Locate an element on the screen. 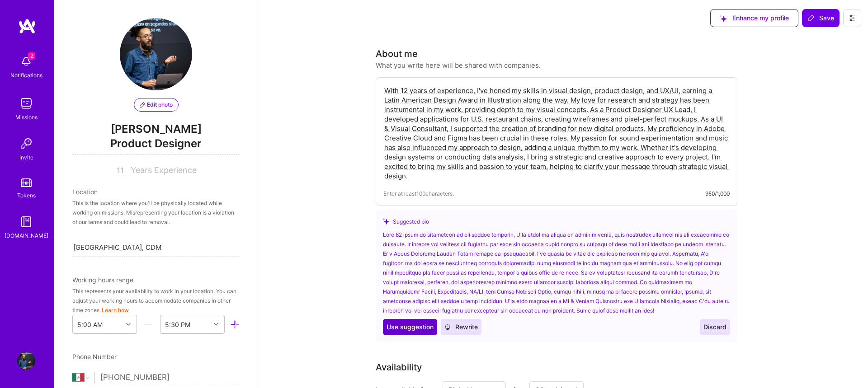 The width and height of the screenshot is (868, 388). span: Save is located at coordinates (821, 18).